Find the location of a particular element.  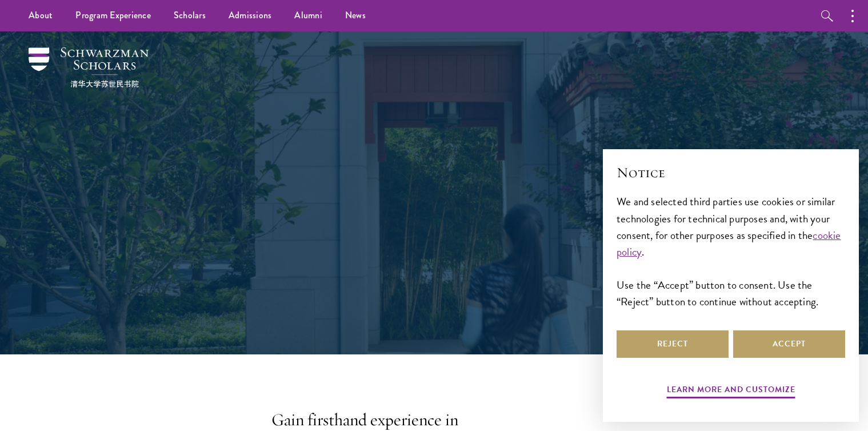

button: Reject is located at coordinates (672, 344).